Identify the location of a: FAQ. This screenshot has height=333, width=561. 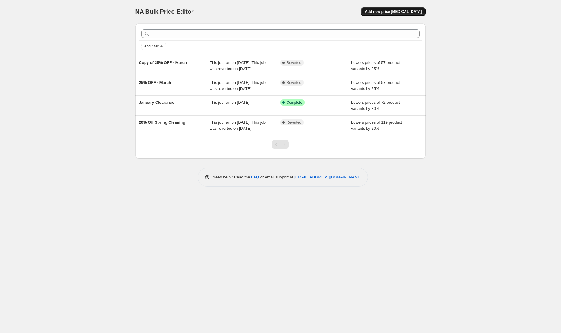
(255, 177).